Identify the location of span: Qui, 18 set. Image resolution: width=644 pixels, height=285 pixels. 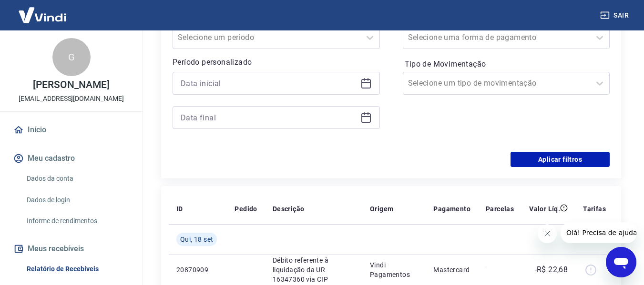
(196, 240).